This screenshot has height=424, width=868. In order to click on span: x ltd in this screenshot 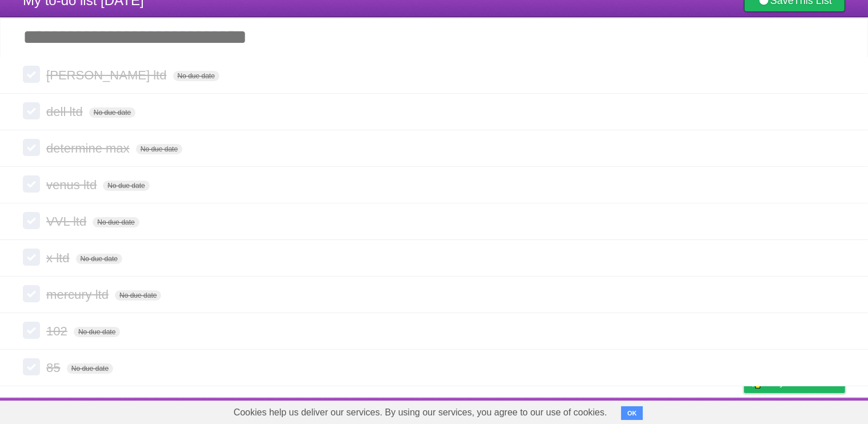, I will do `click(59, 258)`.